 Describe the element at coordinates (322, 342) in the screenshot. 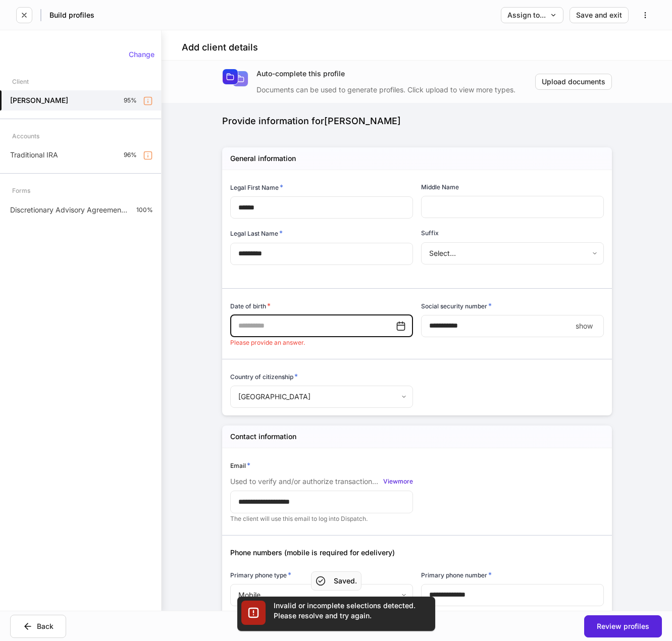

I see `p: Please provide an answer.` at that location.